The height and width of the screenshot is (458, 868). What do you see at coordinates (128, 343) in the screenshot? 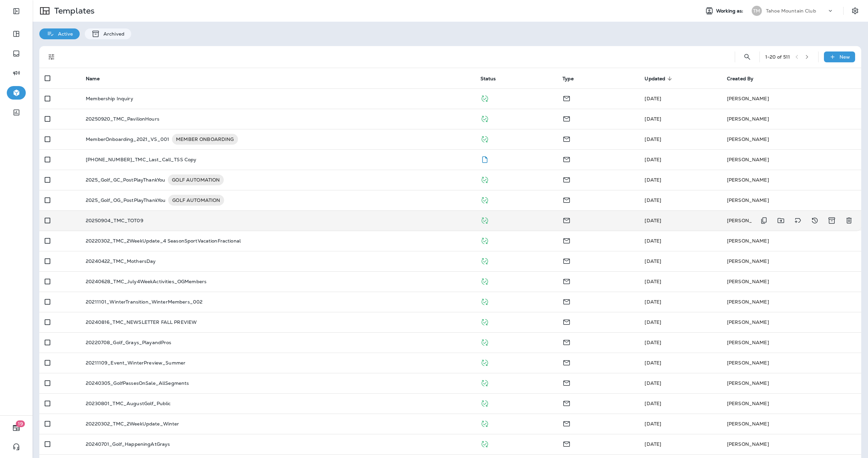
I see `p: 20220708_Golf_Grays_PlayandPros` at bounding box center [128, 343].